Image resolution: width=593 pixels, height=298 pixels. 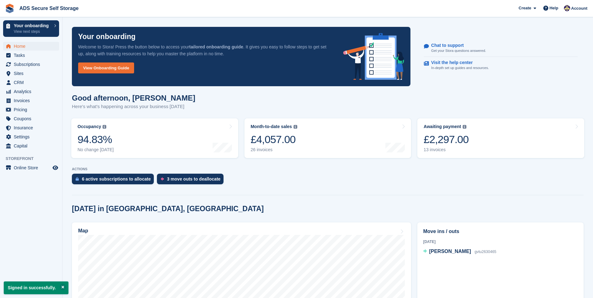 What do you see at coordinates (33, 92) in the screenshot?
I see `span: Analytics` at bounding box center [33, 92].